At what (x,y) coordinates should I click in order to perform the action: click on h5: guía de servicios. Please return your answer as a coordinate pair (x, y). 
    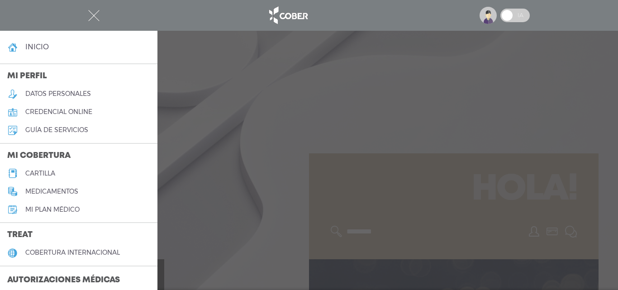
    Looking at the image, I should click on (57, 130).